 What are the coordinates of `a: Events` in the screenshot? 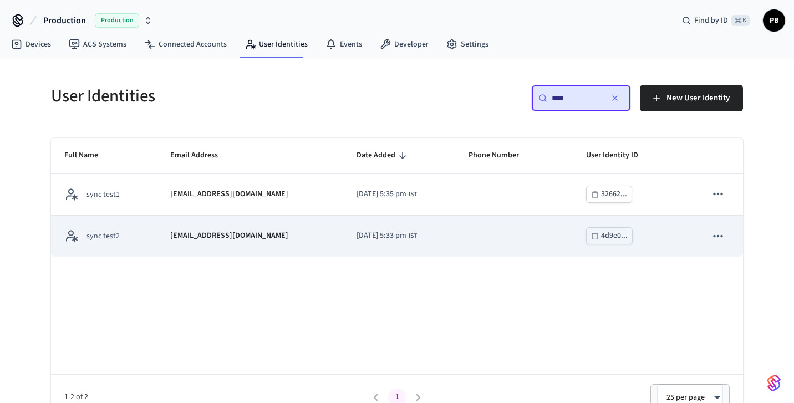 It's located at (344, 44).